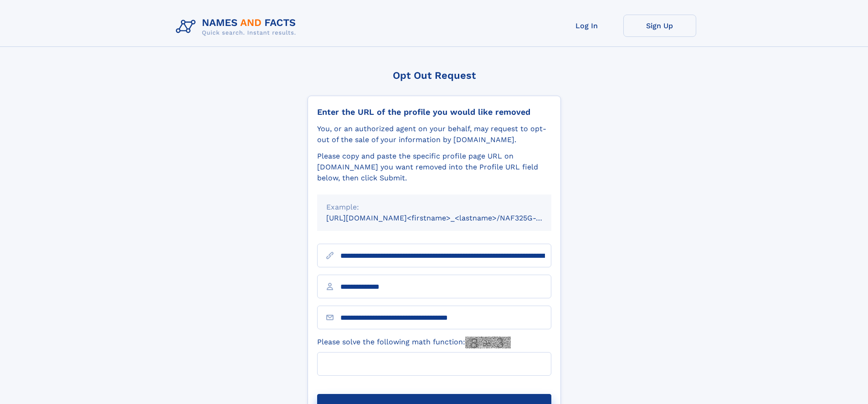  I want to click on div: You, or an authorized agent on your behalf, may request to opt-out of the sale of your informatio..., so click(434, 134).